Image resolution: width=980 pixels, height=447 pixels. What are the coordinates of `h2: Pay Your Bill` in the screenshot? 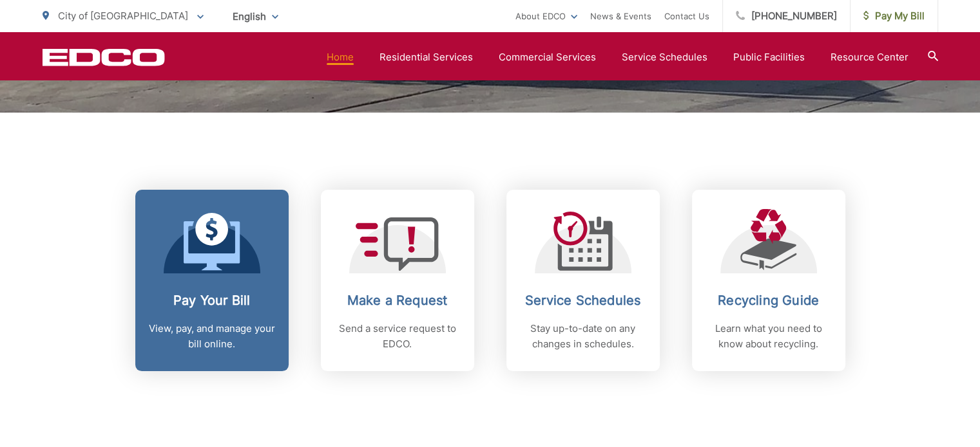 It's located at (212, 300).